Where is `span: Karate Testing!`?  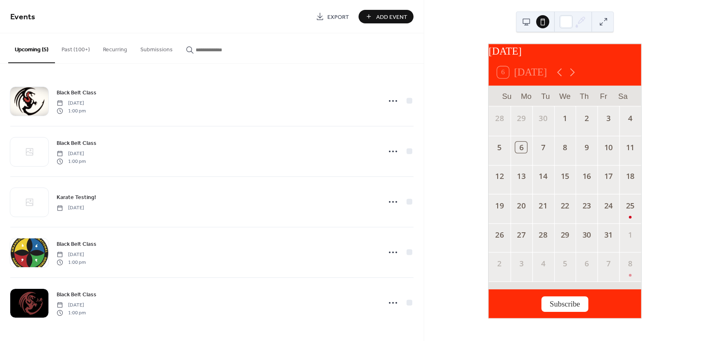
span: Karate Testing! is located at coordinates (76, 197).